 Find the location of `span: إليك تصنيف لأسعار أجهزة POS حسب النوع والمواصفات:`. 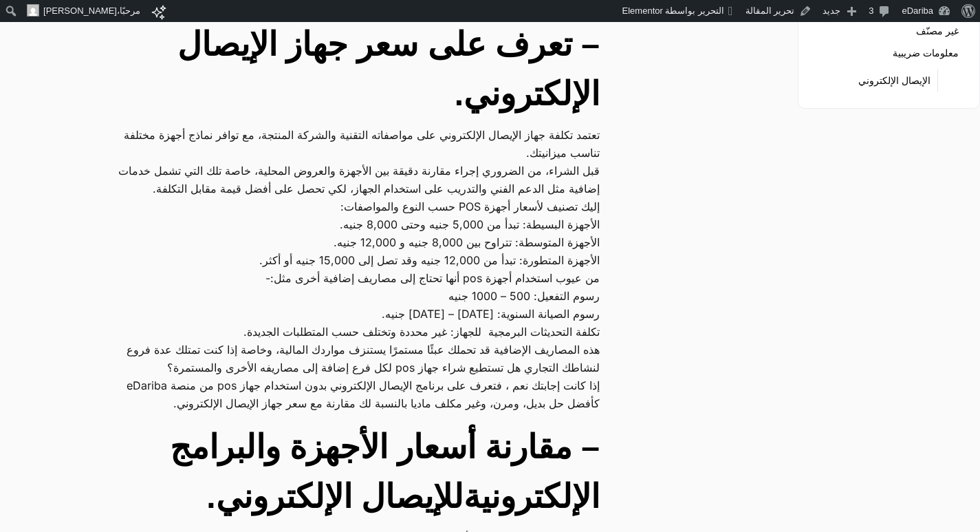

span: إليك تصنيف لأسعار أجهزة POS حسب النوع والمواصفات: is located at coordinates (470, 207).